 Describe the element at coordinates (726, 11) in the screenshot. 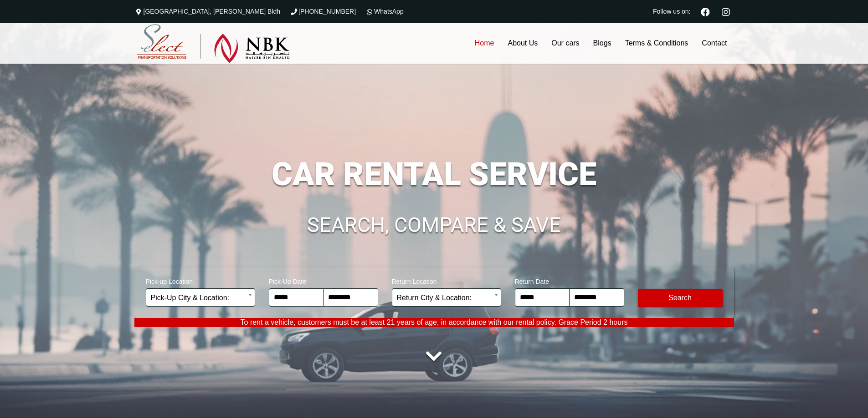

I see `a: Instagram` at that location.